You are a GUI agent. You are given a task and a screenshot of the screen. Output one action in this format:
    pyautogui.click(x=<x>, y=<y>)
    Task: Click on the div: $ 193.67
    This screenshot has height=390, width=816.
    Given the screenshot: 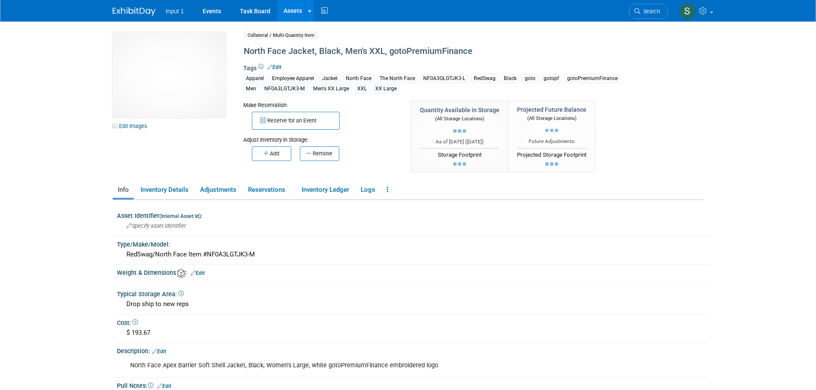 What is the action you would take?
    pyautogui.click(x=413, y=333)
    